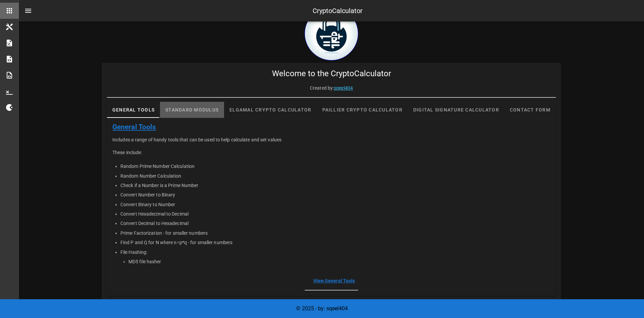  I want to click on li: MD5 file hasher, so click(340, 262).